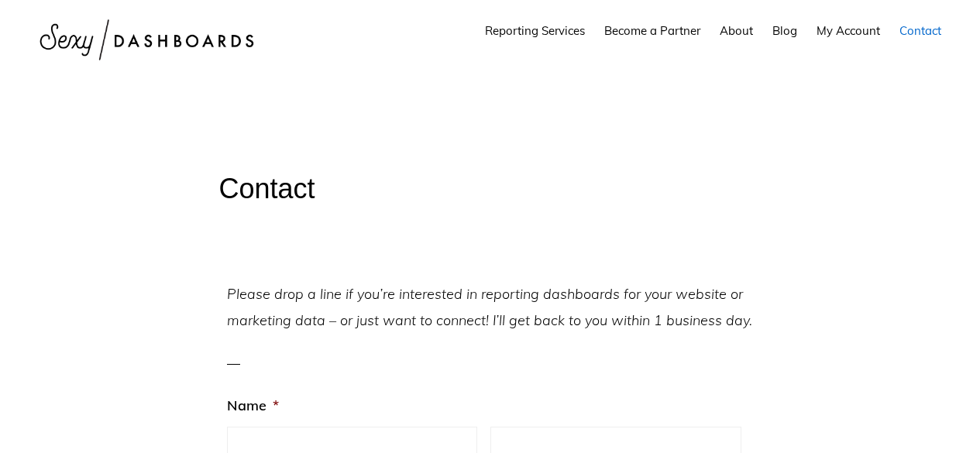 The height and width of the screenshot is (453, 980). Describe the element at coordinates (713, 30) in the screenshot. I see `nav: Main` at that location.